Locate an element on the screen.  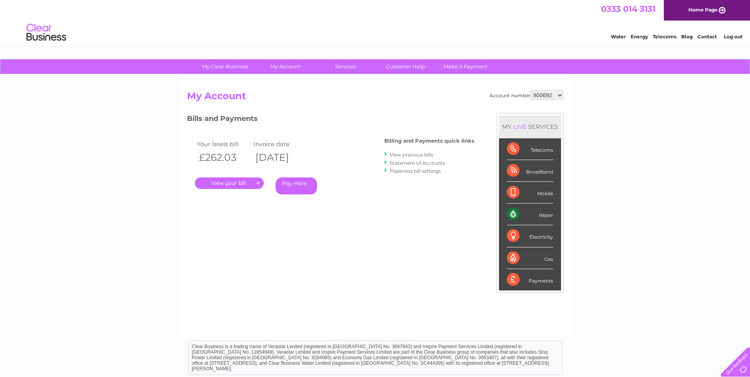
a: Make A Payment is located at coordinates (466, 66).